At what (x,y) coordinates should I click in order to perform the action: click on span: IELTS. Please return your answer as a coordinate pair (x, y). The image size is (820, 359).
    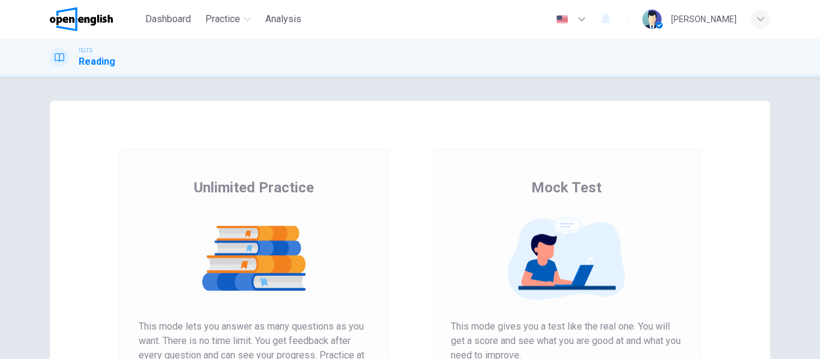
    Looking at the image, I should click on (85, 50).